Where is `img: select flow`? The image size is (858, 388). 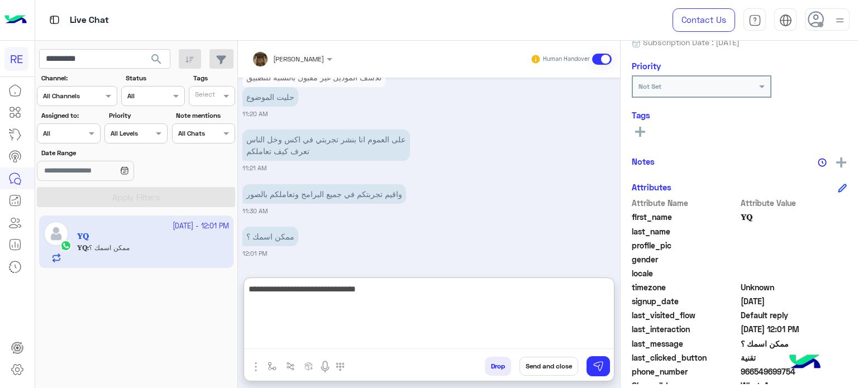 img: select flow is located at coordinates (272, 366).